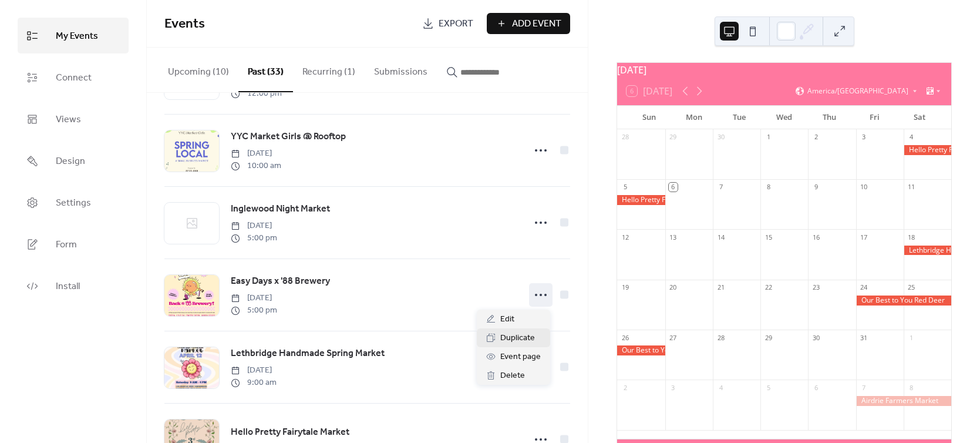 The image size is (980, 443). I want to click on a: Design, so click(73, 161).